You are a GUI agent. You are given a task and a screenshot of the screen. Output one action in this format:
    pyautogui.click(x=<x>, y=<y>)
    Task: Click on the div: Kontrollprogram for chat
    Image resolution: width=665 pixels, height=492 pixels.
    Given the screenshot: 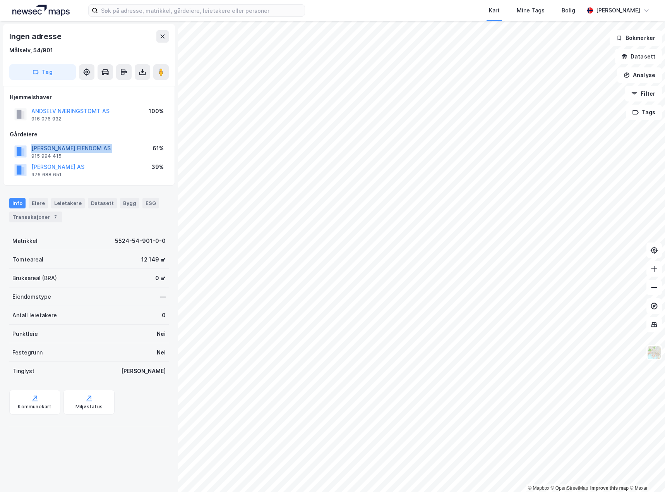 What is the action you would take?
    pyautogui.click(x=646, y=473)
    